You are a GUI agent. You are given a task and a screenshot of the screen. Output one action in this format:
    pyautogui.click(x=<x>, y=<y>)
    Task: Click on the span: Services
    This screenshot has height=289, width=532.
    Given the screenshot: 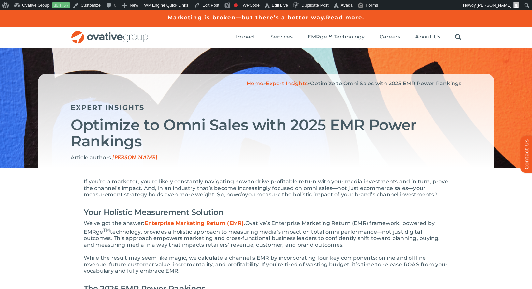 What is the action you would take?
    pyautogui.click(x=282, y=37)
    